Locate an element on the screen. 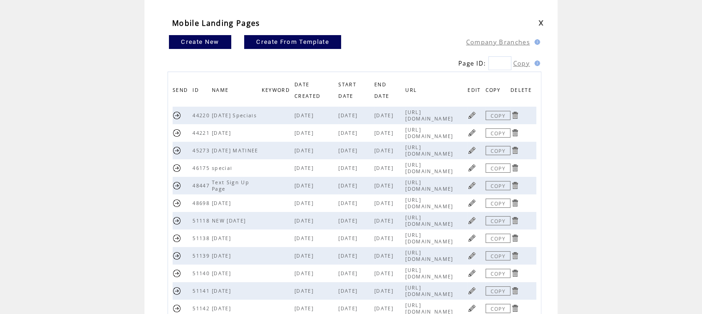 The image size is (702, 314). span: END DATE is located at coordinates (383, 91).